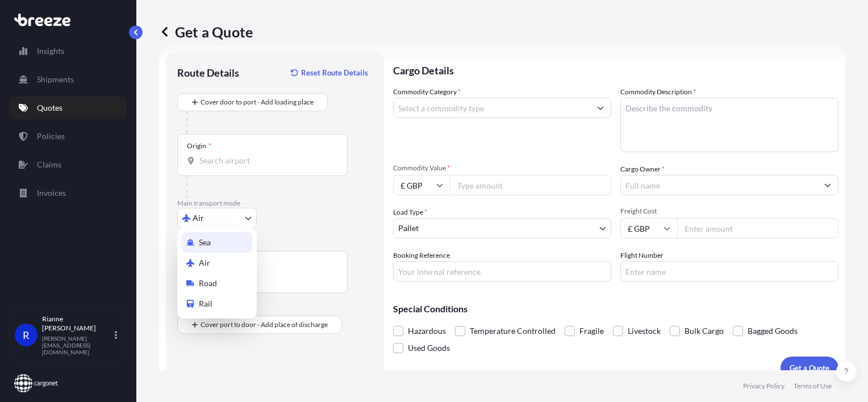 The height and width of the screenshot is (402, 868). What do you see at coordinates (408, 228) in the screenshot?
I see `span: Pallet` at bounding box center [408, 228].